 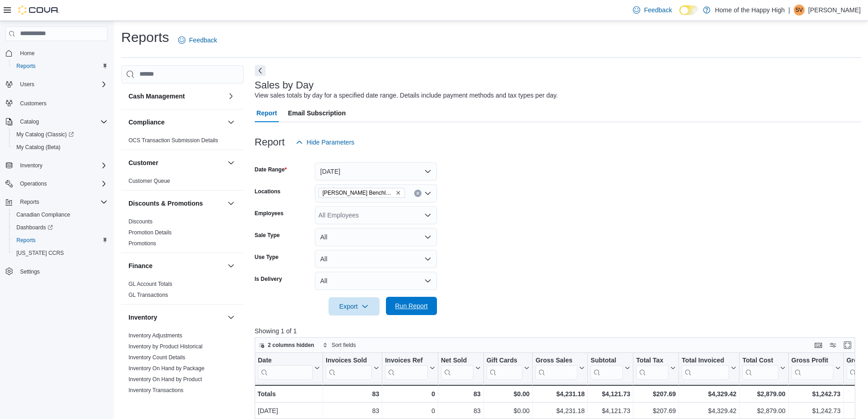 What do you see at coordinates (140, 221) in the screenshot?
I see `span: Discounts` at bounding box center [140, 221].